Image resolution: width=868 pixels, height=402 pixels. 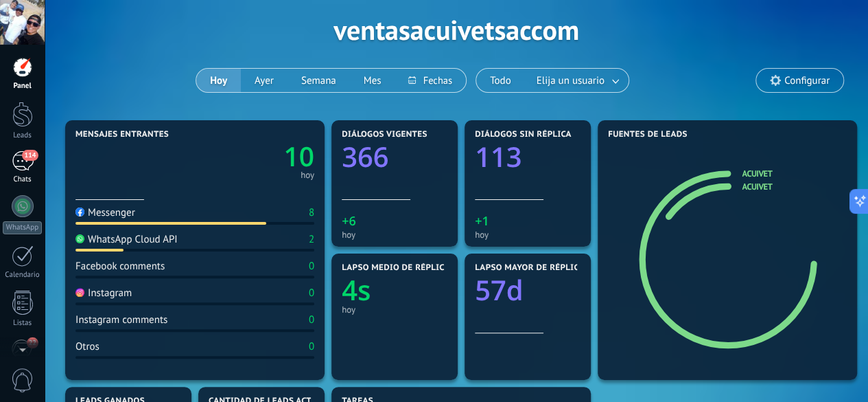 I want to click on a: 10, so click(x=255, y=156).